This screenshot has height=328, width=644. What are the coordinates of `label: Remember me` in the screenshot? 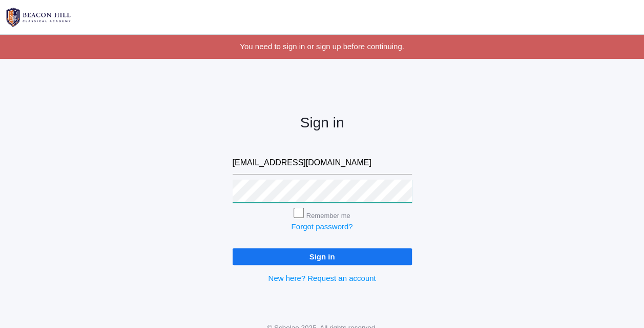 It's located at (328, 216).